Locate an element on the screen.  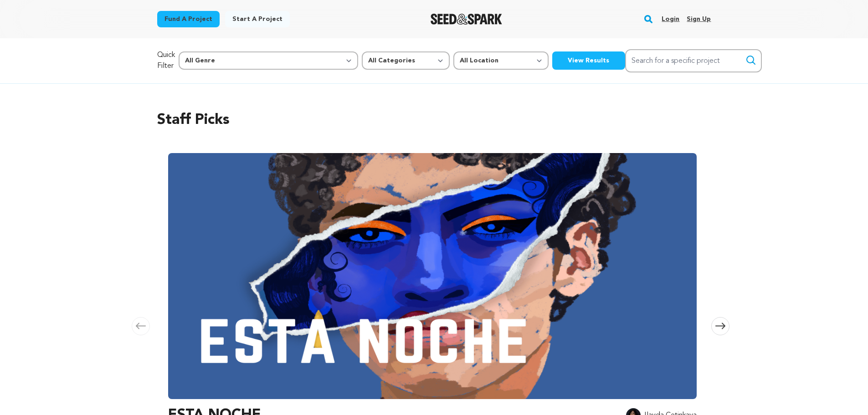
h2: Staff Picks is located at coordinates (434, 121).